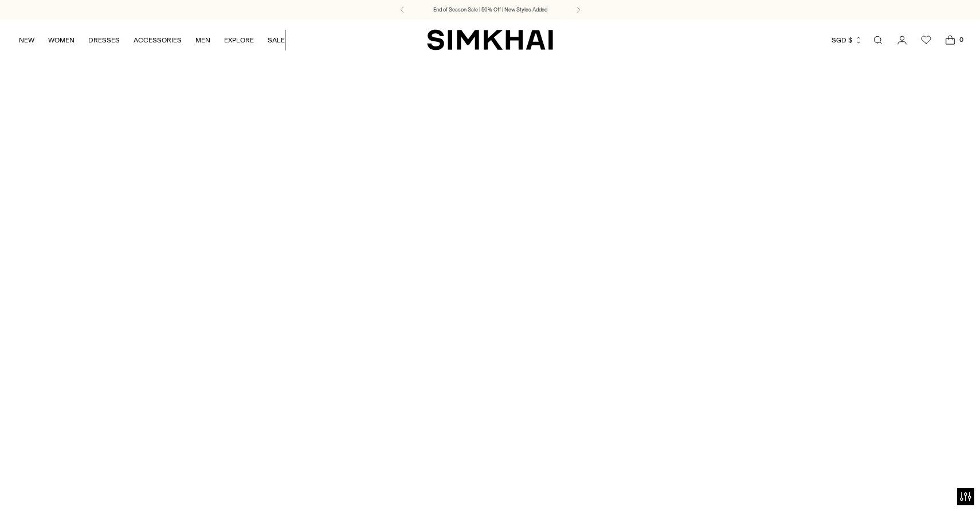  What do you see at coordinates (104, 40) in the screenshot?
I see `a: DRESSES` at bounding box center [104, 40].